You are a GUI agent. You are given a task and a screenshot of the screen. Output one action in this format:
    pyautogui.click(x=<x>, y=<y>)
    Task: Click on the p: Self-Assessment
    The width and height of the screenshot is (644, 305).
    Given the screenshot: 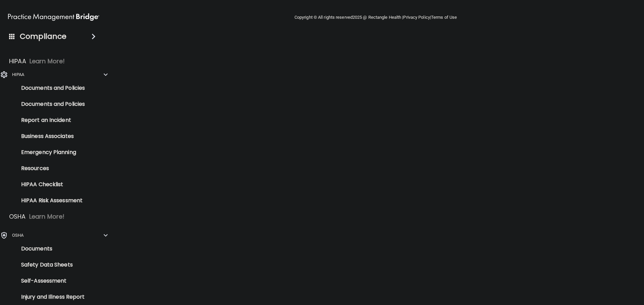 What is the action you would take?
    pyautogui.click(x=50, y=281)
    